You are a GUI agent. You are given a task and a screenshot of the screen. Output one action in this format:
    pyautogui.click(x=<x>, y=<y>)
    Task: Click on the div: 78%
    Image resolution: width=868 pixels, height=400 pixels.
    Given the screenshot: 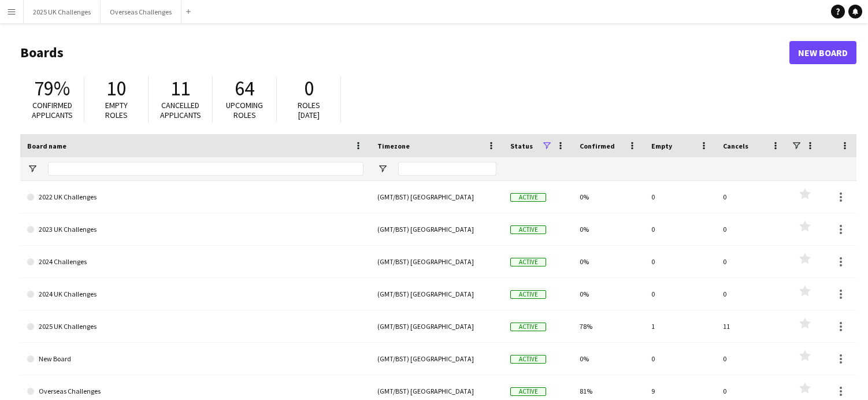 What is the action you would take?
    pyautogui.click(x=609, y=326)
    